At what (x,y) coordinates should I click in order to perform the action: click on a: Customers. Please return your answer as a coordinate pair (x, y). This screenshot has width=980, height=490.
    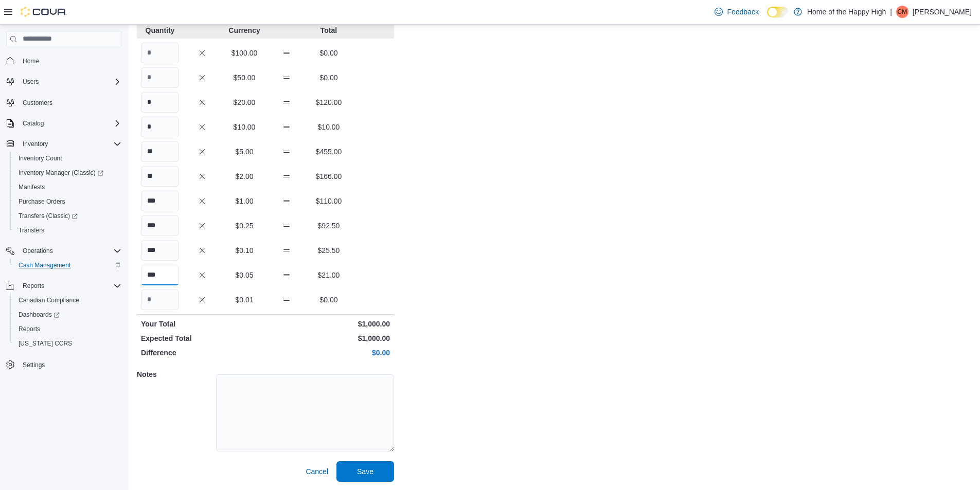
    Looking at the image, I should click on (38, 103).